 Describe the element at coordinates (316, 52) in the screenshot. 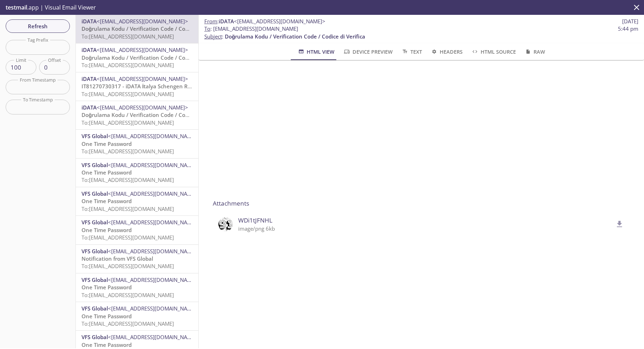

I see `span: HTML View` at that location.